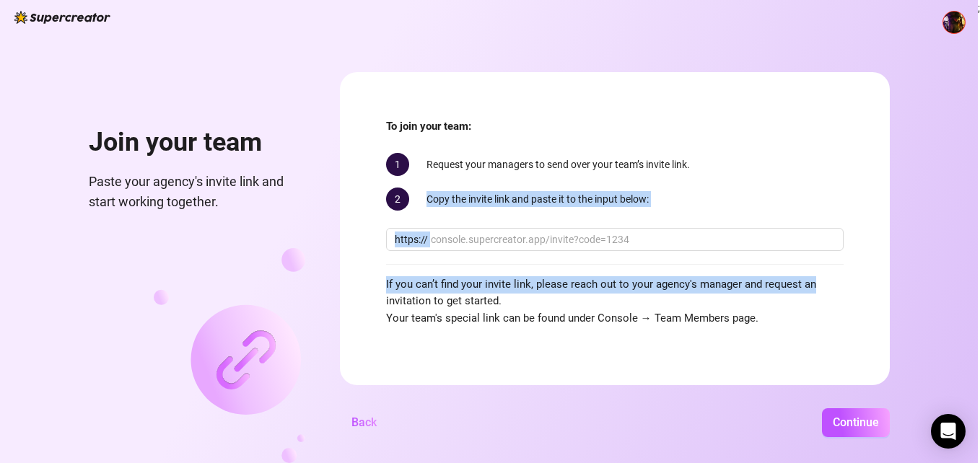  I want to click on button: Continue, so click(856, 423).